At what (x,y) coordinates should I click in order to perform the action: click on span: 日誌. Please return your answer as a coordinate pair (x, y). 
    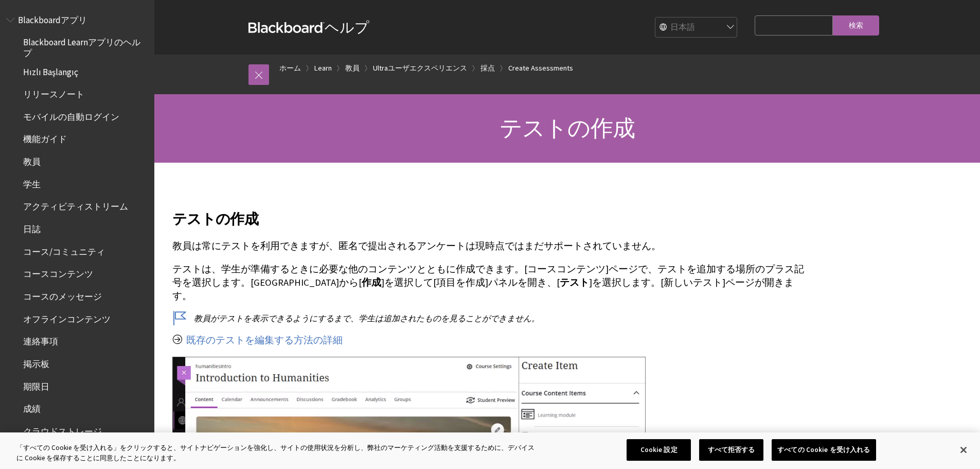
    Looking at the image, I should click on (32, 227).